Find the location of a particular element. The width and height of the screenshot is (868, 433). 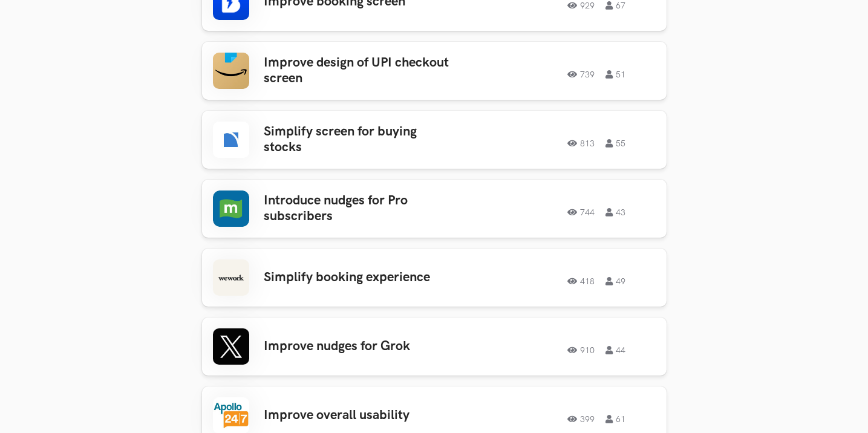

span: 929 is located at coordinates (581, 6).